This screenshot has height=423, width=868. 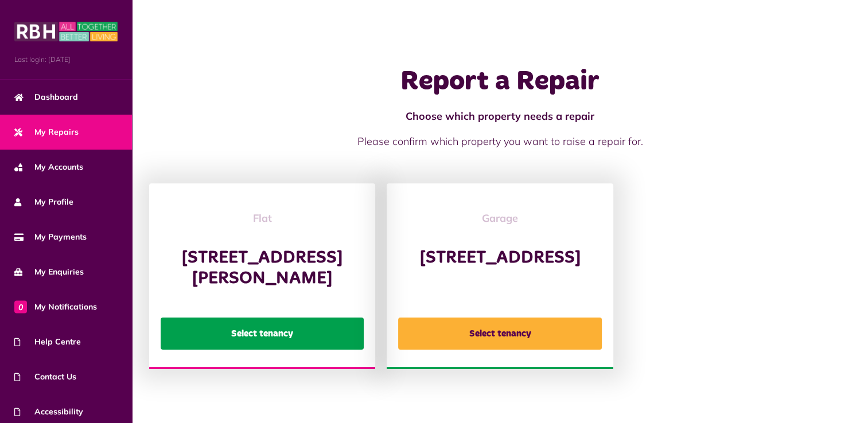 I want to click on span: My Repairs, so click(x=47, y=132).